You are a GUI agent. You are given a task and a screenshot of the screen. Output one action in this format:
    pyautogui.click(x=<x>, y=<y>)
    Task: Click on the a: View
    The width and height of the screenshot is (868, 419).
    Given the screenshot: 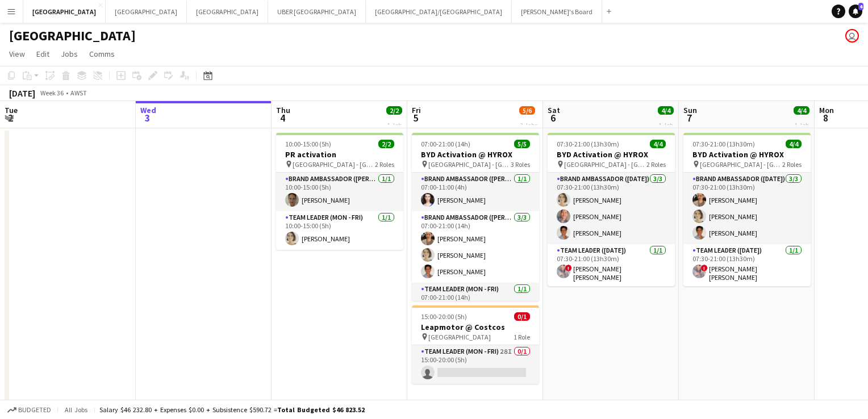 What is the action you would take?
    pyautogui.click(x=17, y=54)
    